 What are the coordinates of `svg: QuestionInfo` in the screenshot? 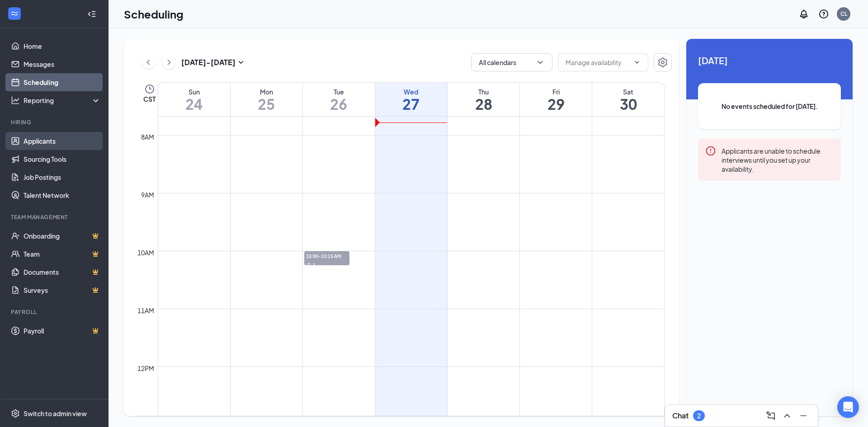 It's located at (823, 14).